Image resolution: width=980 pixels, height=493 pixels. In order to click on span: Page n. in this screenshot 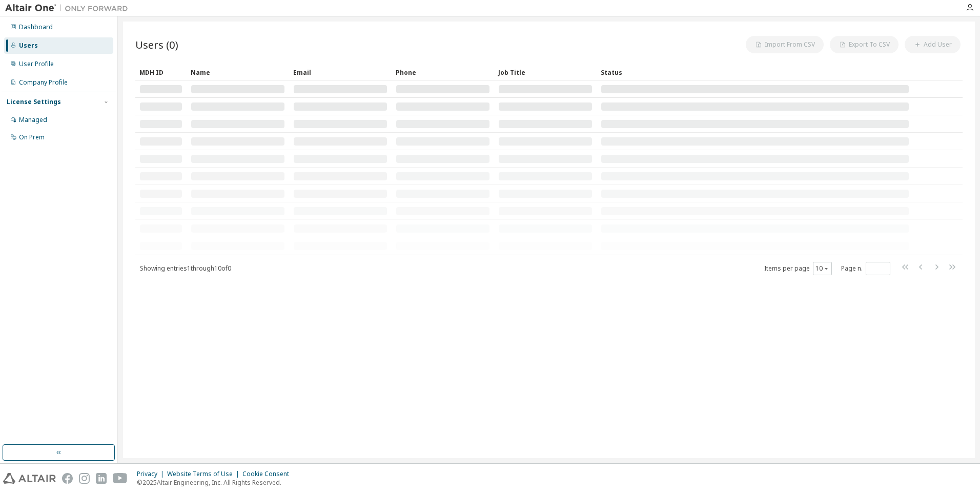, I will do `click(866, 269)`.